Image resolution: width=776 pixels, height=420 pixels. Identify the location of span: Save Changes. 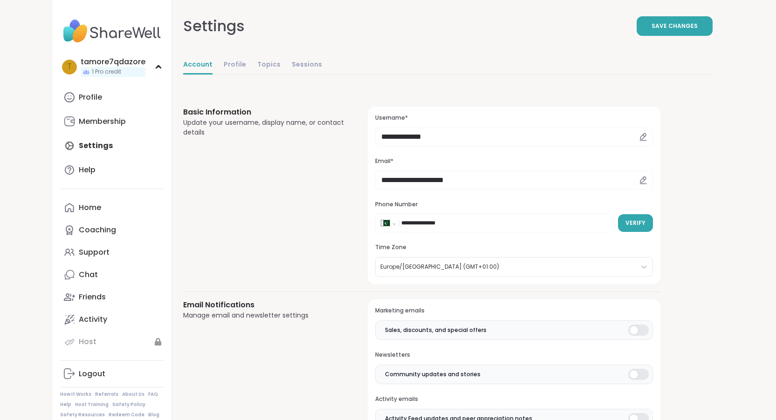
(674, 26).